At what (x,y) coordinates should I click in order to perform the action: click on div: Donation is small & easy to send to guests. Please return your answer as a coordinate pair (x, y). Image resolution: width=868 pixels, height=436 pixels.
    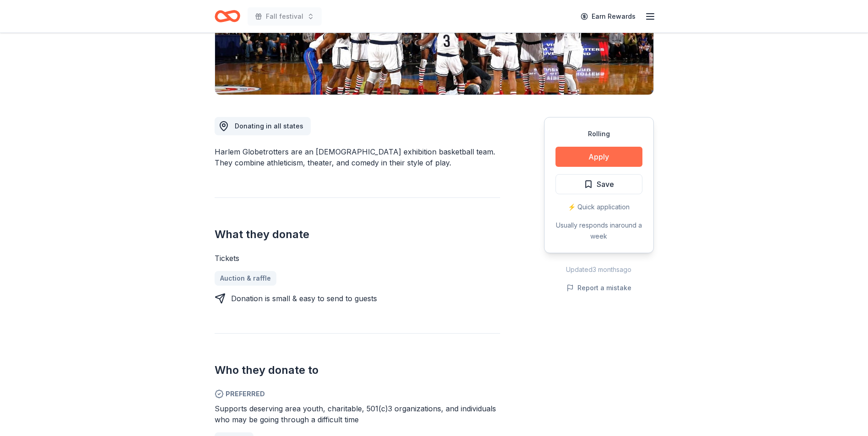
    Looking at the image, I should click on (304, 299).